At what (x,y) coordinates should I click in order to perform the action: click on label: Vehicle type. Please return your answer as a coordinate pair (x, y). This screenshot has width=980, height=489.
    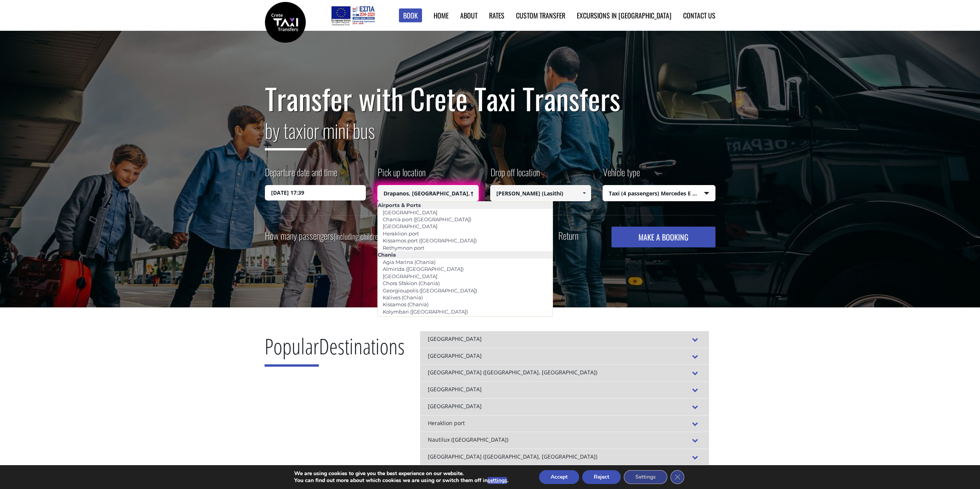
    Looking at the image, I should click on (622, 175).